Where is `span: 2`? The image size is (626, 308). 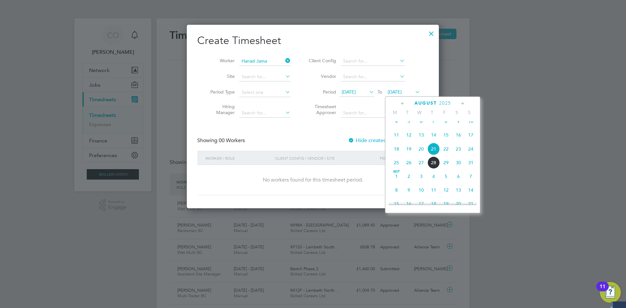 span: 2 is located at coordinates (409, 176).